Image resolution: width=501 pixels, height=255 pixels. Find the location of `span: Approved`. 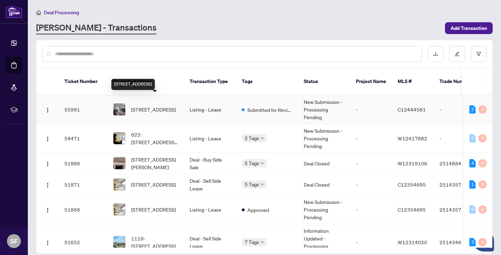

span: Approved is located at coordinates (258, 210).